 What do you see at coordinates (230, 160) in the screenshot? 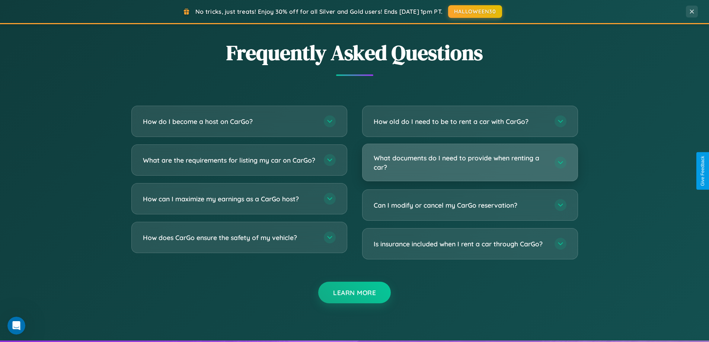
I see `h3: What are the requirements for listing my car on CarGo?` at bounding box center [230, 160].